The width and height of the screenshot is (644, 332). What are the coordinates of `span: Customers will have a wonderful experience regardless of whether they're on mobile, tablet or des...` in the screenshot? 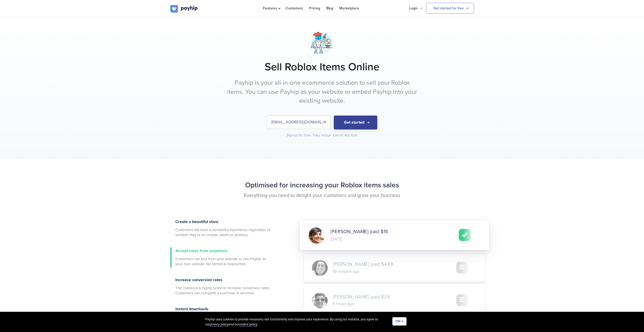 It's located at (224, 232).